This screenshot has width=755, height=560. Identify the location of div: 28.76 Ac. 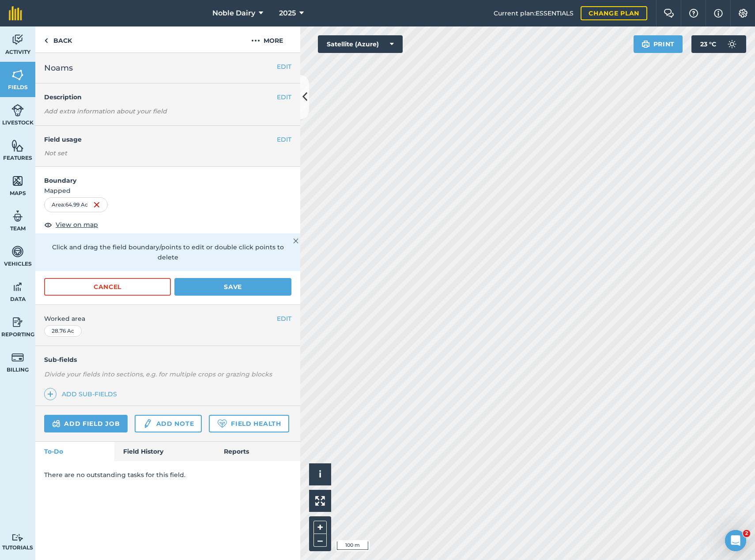
(62, 331).